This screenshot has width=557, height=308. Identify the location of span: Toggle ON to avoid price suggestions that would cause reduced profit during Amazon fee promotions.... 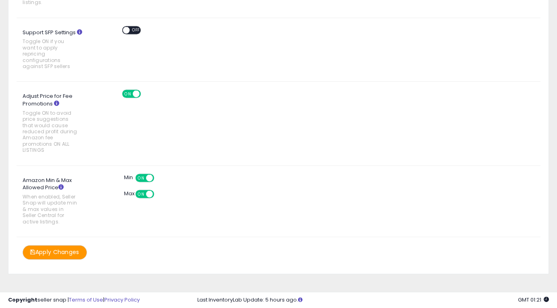
(50, 132).